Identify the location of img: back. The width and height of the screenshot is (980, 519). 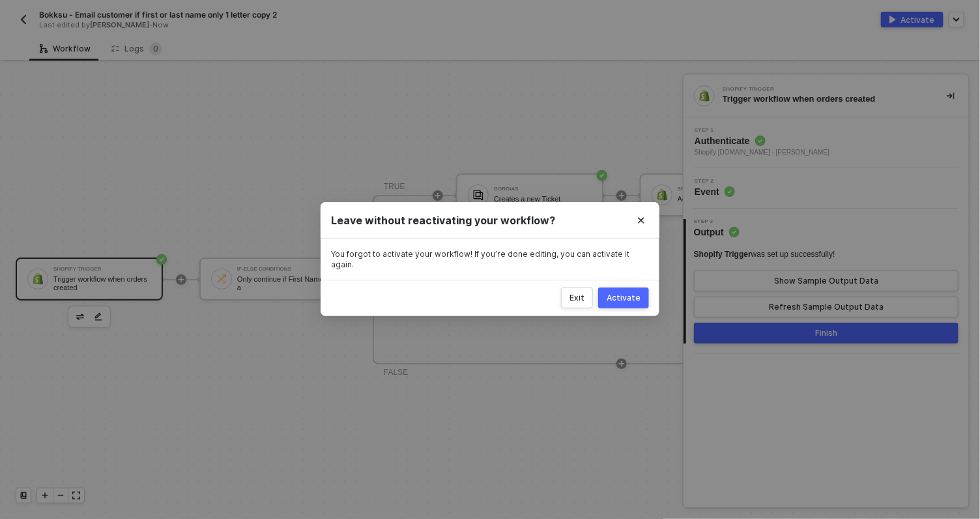
(24, 20).